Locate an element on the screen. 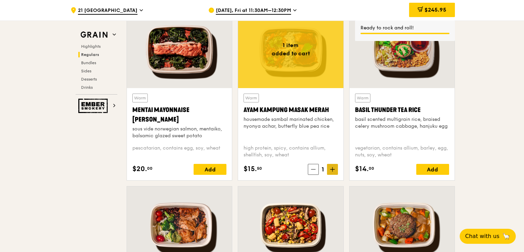 This screenshot has width=524, height=252. span: 50 is located at coordinates (259, 169).